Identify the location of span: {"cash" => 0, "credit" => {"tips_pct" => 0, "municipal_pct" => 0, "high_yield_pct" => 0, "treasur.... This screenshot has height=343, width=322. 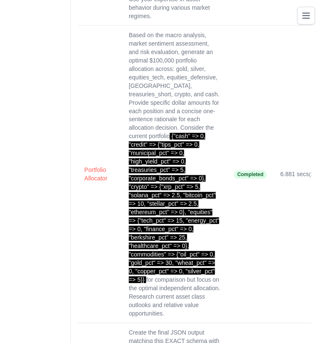
(174, 208).